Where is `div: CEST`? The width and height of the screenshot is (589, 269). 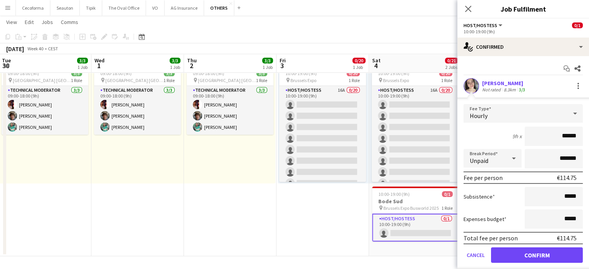 div: CEST is located at coordinates (53, 48).